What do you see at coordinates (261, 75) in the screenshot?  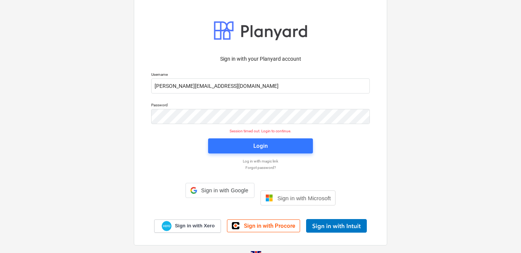 I see `p: Username` at bounding box center [261, 75].